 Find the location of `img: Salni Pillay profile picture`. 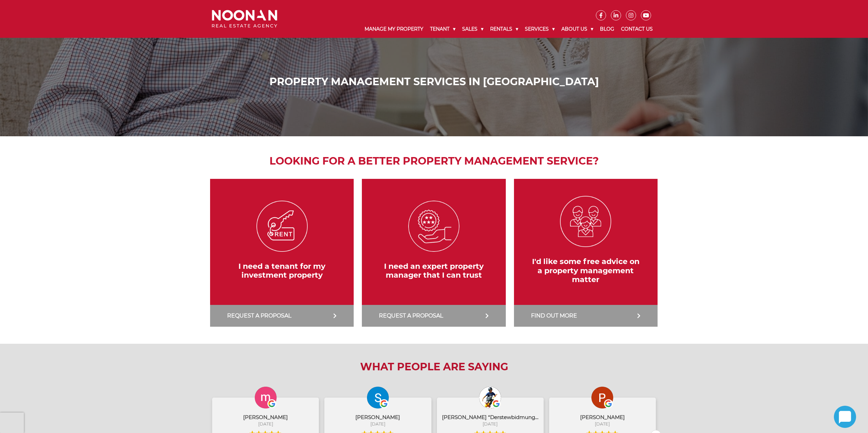

img: Salni Pillay profile picture is located at coordinates (378, 398).